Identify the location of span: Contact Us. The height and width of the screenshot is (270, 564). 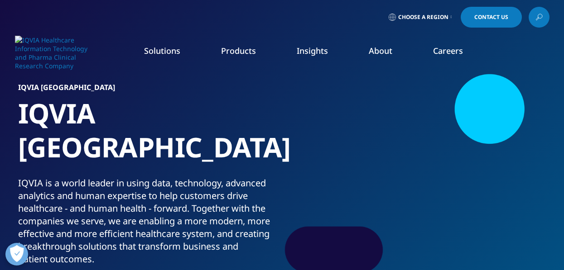
(491, 17).